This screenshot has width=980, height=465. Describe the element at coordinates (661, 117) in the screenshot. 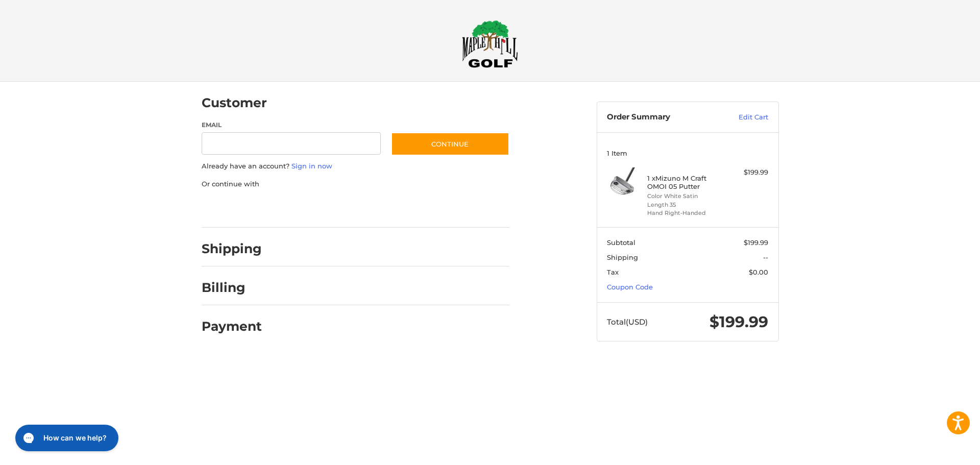

I see `h3: Order Summary` at that location.